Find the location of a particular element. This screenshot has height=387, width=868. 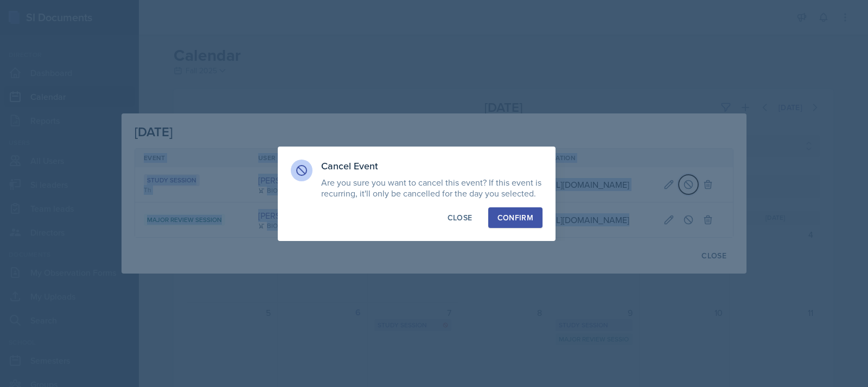

button: Close is located at coordinates (460, 218).